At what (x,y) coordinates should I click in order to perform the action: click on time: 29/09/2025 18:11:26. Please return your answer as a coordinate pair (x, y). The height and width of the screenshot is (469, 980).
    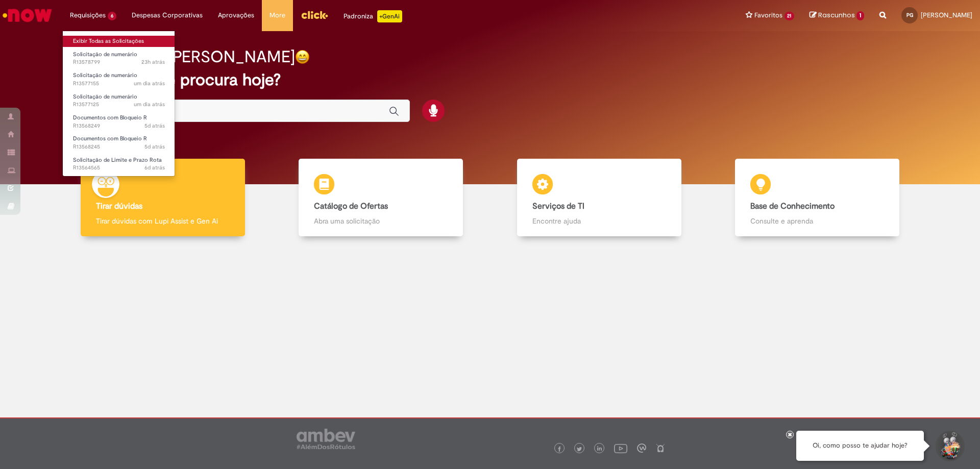
    Looking at the image, I should click on (153, 62).